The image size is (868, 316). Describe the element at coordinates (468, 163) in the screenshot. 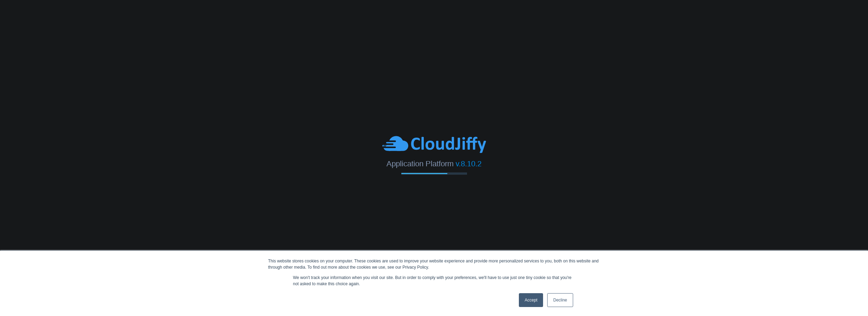

I see `span: v.8.10.2` at that location.